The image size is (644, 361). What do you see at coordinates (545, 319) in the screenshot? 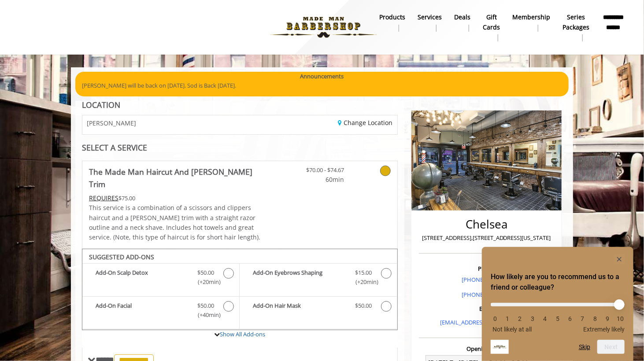
I see `li: 4` at bounding box center [545, 319].